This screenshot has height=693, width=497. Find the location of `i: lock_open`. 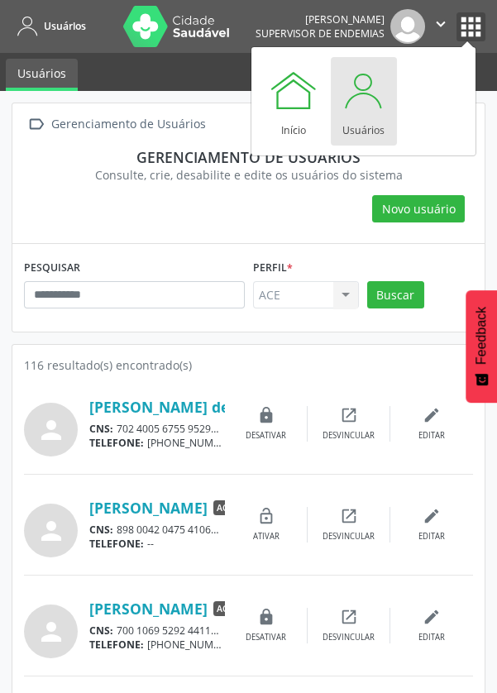

i: lock_open is located at coordinates (266, 516).